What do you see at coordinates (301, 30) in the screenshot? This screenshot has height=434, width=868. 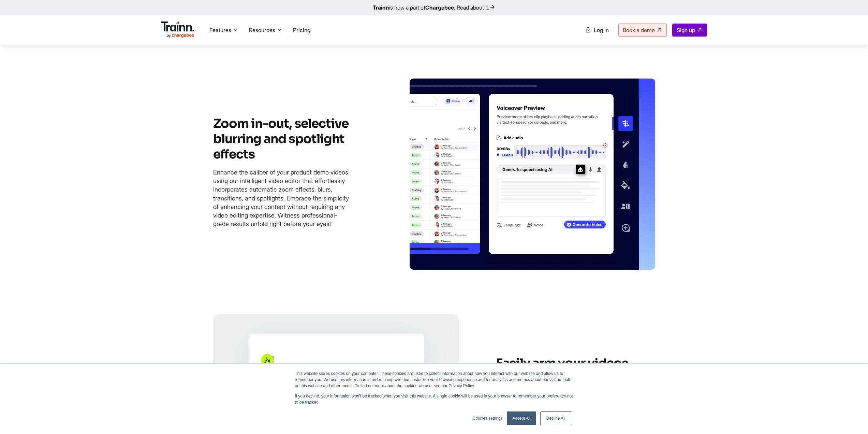 I see `span: Pricing` at bounding box center [301, 30].